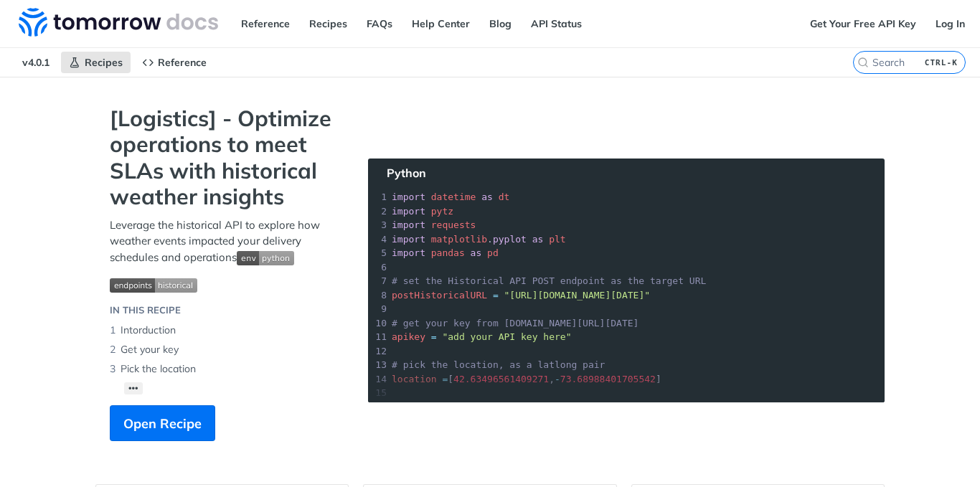 Image resolution: width=980 pixels, height=487 pixels. Describe the element at coordinates (145, 311) in the screenshot. I see `div: In this Recipe` at that location.